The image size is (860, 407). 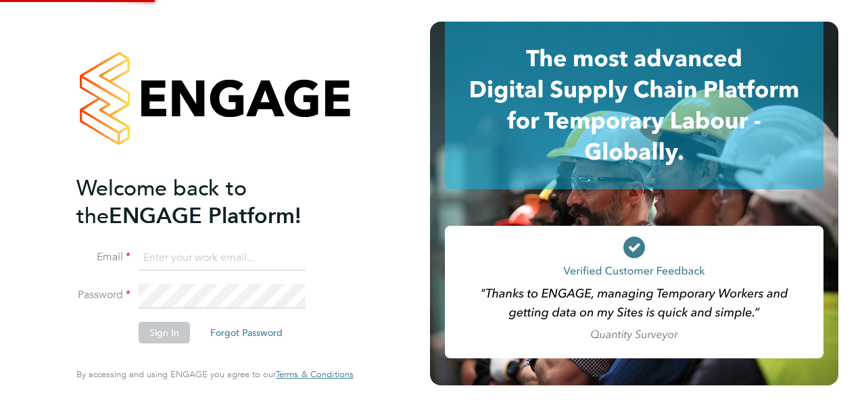 I want to click on a: Terms & Conditions, so click(x=314, y=375).